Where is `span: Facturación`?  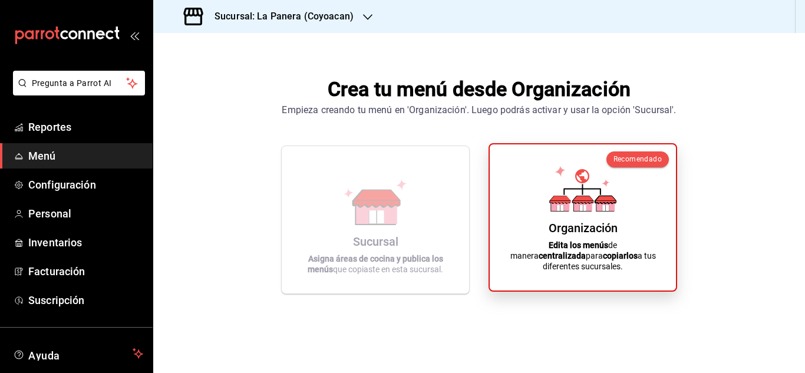
span: Facturación is located at coordinates (85, 271).